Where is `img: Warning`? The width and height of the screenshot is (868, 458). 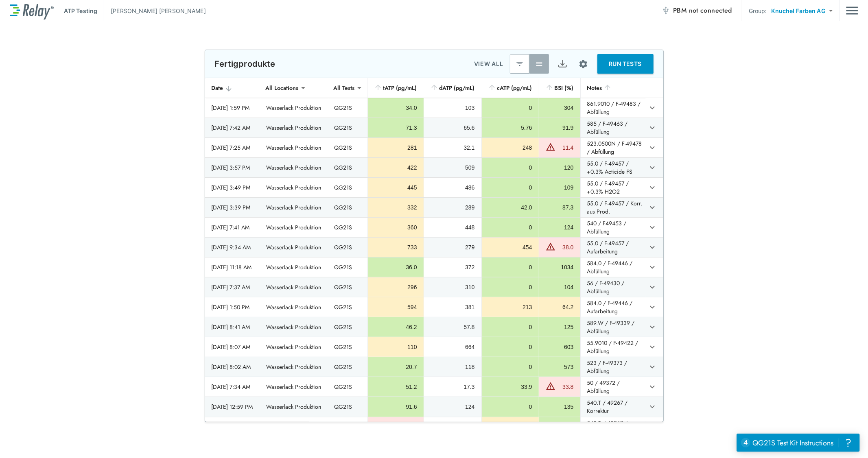 img: Warning is located at coordinates (550, 386).